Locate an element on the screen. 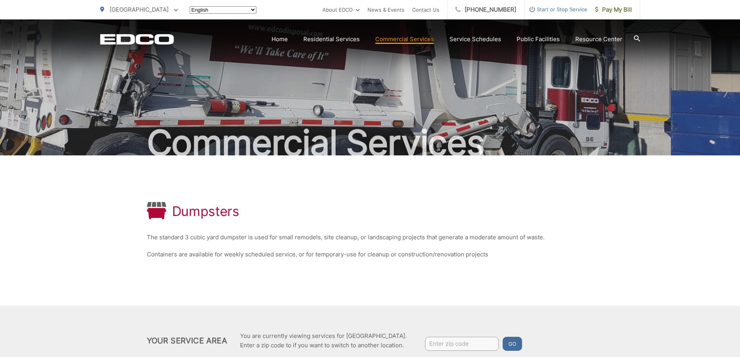  a: Resource Center is located at coordinates (599, 39).